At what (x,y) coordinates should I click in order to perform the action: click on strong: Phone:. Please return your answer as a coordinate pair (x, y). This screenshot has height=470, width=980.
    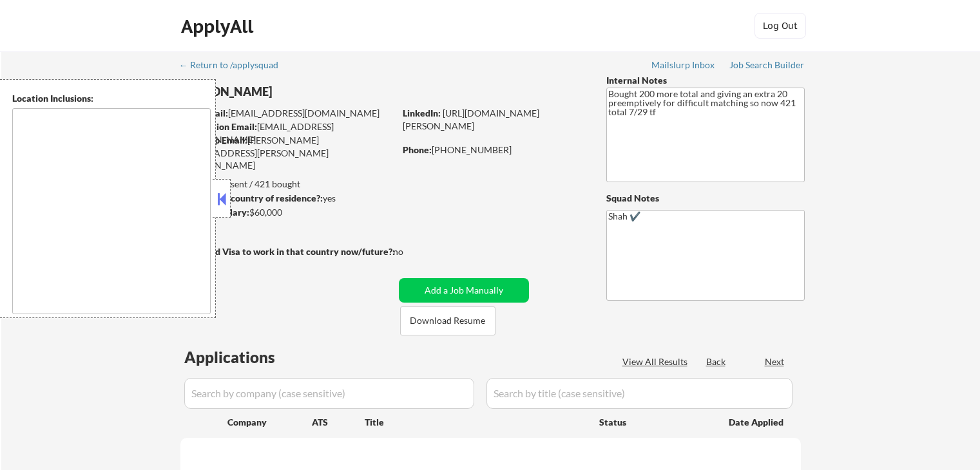
    Looking at the image, I should click on (417, 149).